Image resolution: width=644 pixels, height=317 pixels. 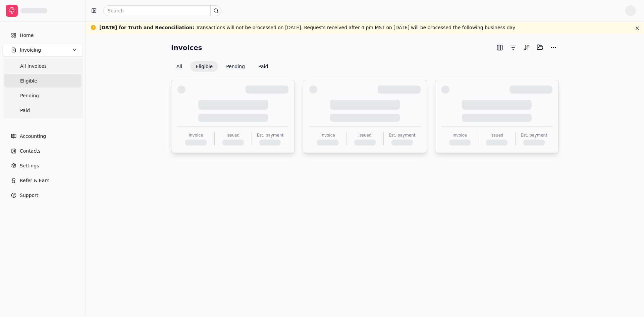 I want to click on input: Search, so click(x=162, y=11).